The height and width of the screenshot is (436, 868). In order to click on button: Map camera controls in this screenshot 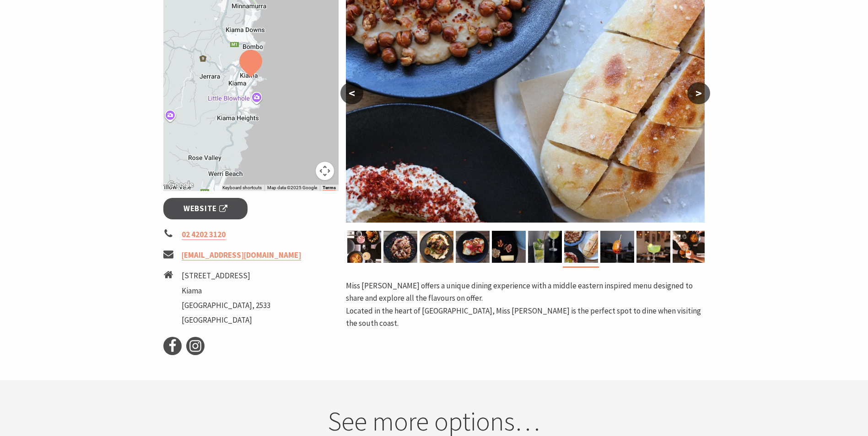, I will do `click(325, 171)`.